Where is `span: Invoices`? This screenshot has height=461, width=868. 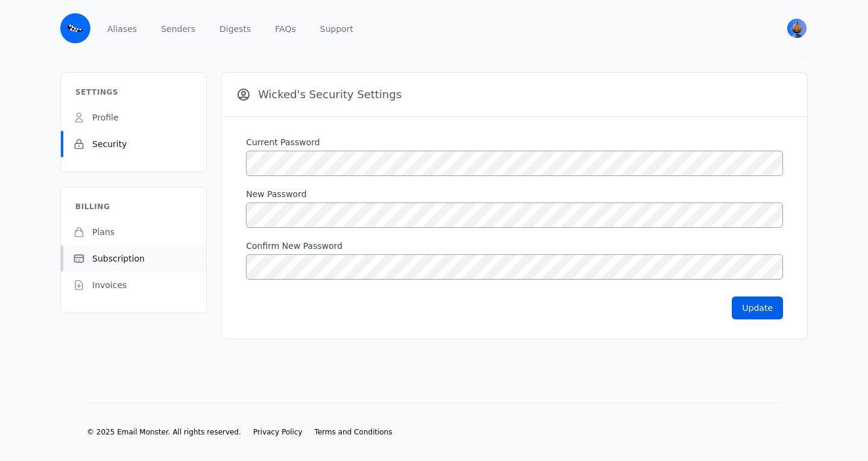 span: Invoices is located at coordinates (109, 285).